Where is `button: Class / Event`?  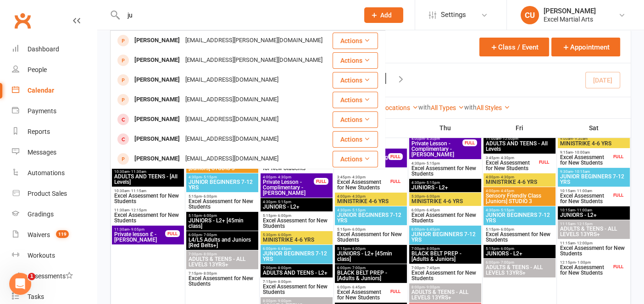 button: Class / Event is located at coordinates (515, 46).